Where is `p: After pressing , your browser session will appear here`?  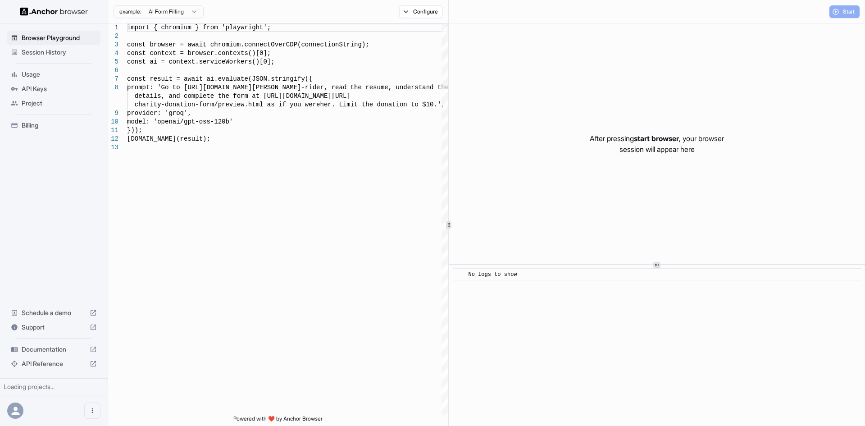 p: After pressing , your browser session will appear here is located at coordinates (657, 144).